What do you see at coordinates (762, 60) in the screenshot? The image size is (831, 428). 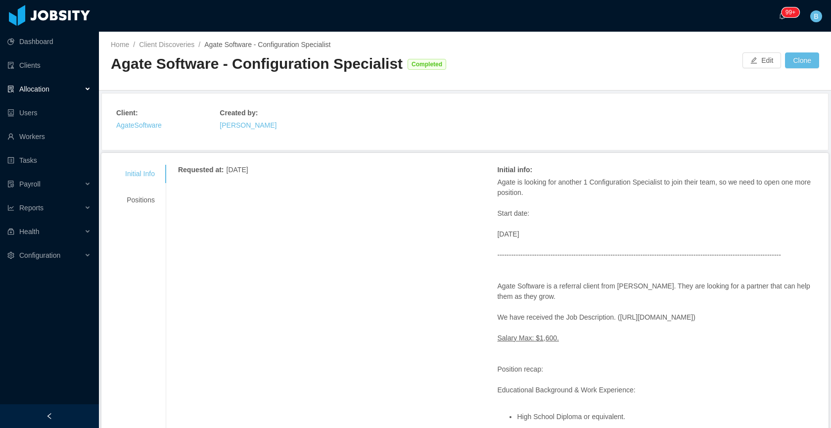 I see `a: icon: editEdit` at bounding box center [762, 60].